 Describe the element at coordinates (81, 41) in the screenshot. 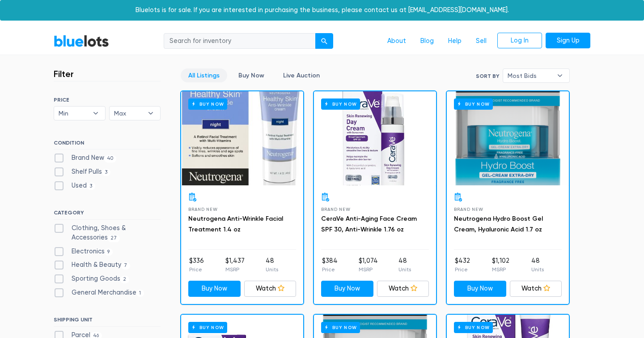

I see `a: BlueLots` at that location.